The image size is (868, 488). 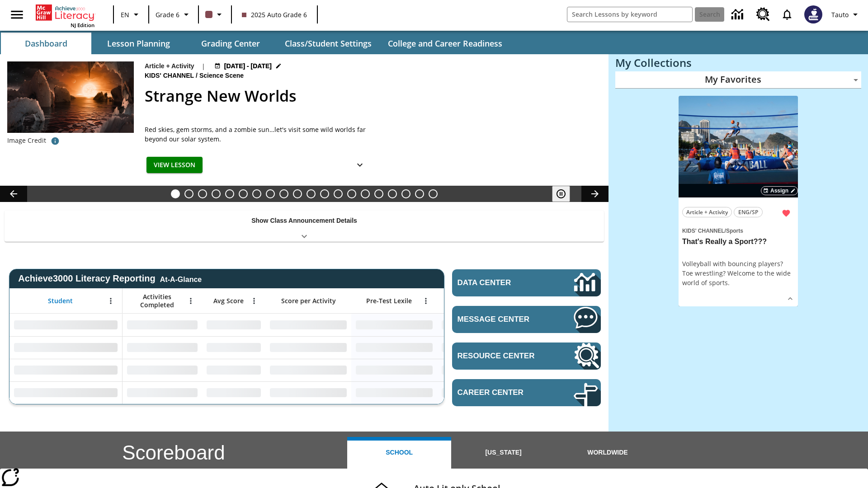 I want to click on span: Avg Score, so click(x=228, y=301).